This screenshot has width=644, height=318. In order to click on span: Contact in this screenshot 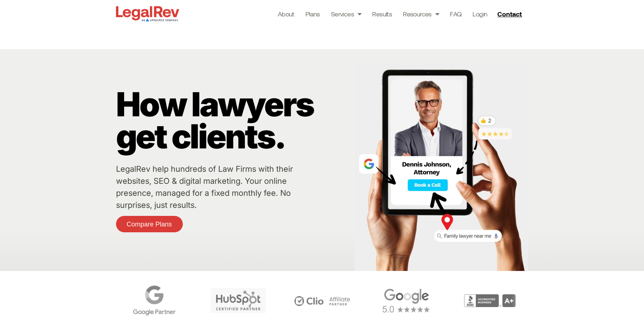, I will do `click(509, 14)`.